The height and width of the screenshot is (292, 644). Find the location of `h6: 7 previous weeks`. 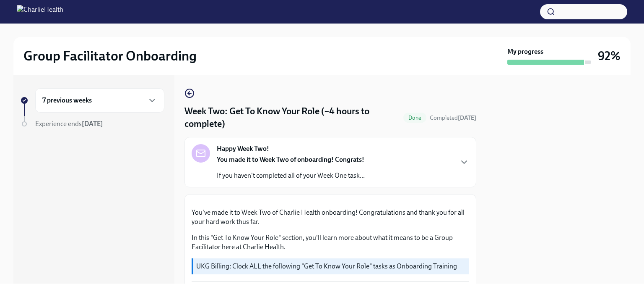

h6: 7 previous weeks is located at coordinates (67, 101).